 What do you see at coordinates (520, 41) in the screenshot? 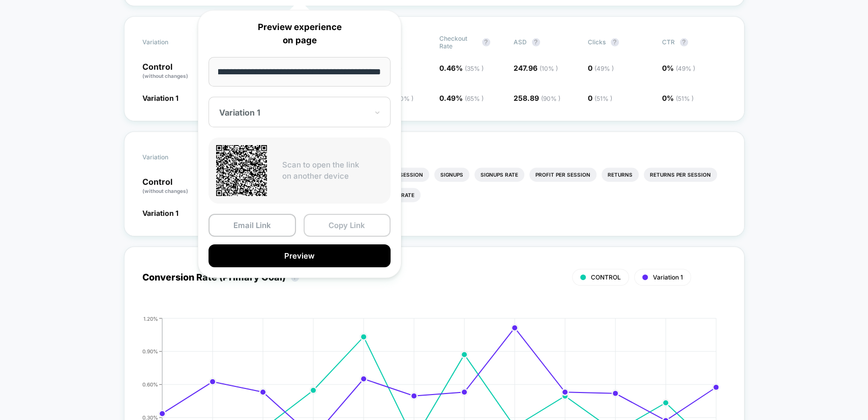
I see `span: ASD` at bounding box center [520, 41].